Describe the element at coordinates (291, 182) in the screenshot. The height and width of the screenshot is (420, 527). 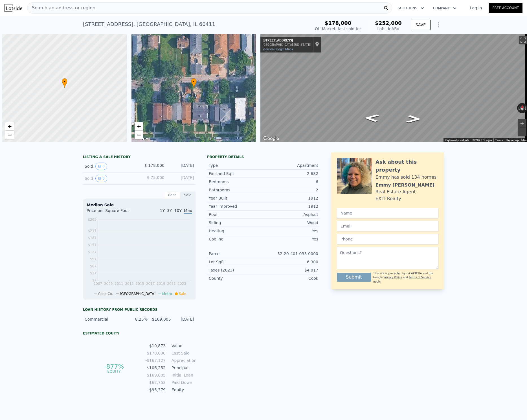
I see `div: 6` at that location.